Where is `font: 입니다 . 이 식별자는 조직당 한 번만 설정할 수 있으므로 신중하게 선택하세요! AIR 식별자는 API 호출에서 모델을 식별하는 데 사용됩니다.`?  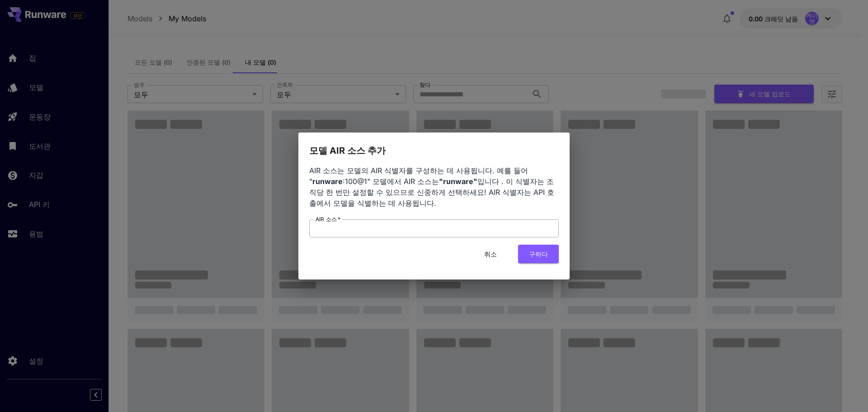
font: 입니다 . 이 식별자는 조직당 한 번만 설정할 수 있으므로 신중하게 선택하세요! AIR 식별자는 API 호출에서 모델을 식별하는 데 사용됩니다. is located at coordinates (432, 192).